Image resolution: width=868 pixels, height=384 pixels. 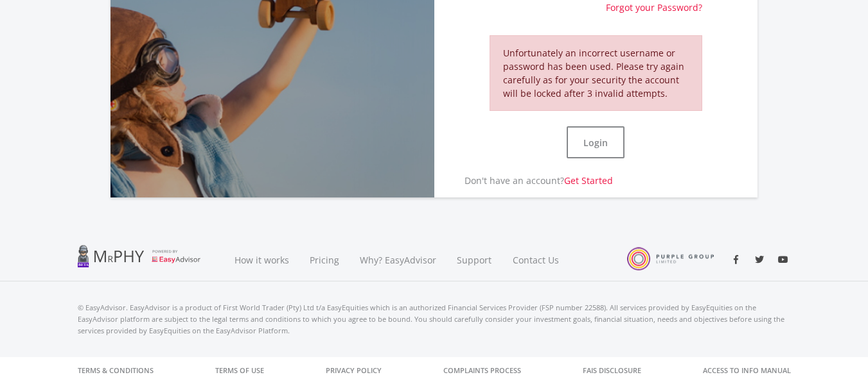 What do you see at coordinates (353, 371) in the screenshot?
I see `a: Privacy Policy` at bounding box center [353, 371].